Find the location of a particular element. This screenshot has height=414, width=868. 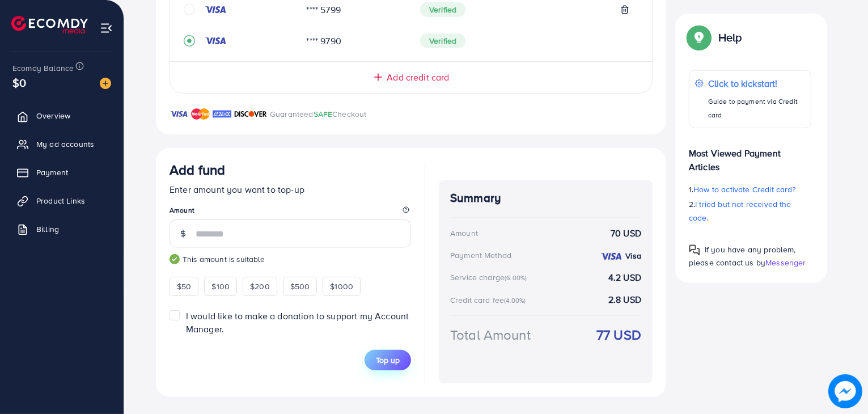

span: I would like to make a donation to support my Account Manager. is located at coordinates (297, 322).